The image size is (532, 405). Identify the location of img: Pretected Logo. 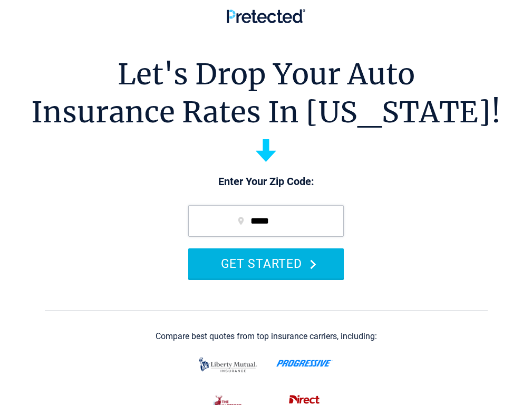
(266, 16).